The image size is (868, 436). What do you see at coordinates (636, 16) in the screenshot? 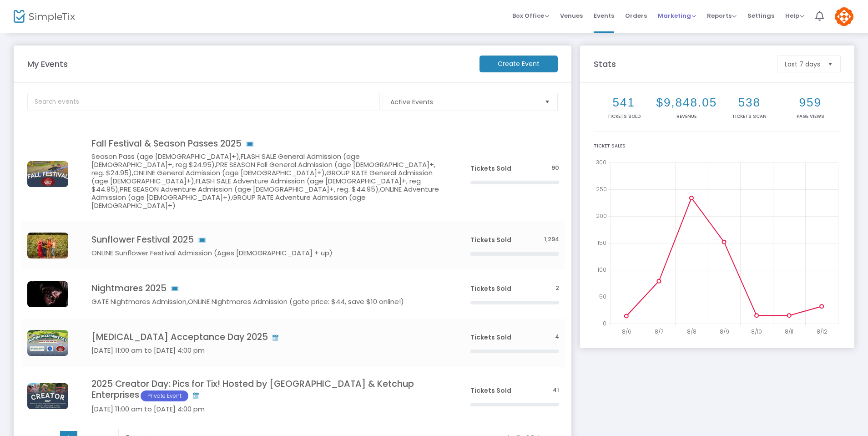
I see `span: Orders` at bounding box center [636, 16].